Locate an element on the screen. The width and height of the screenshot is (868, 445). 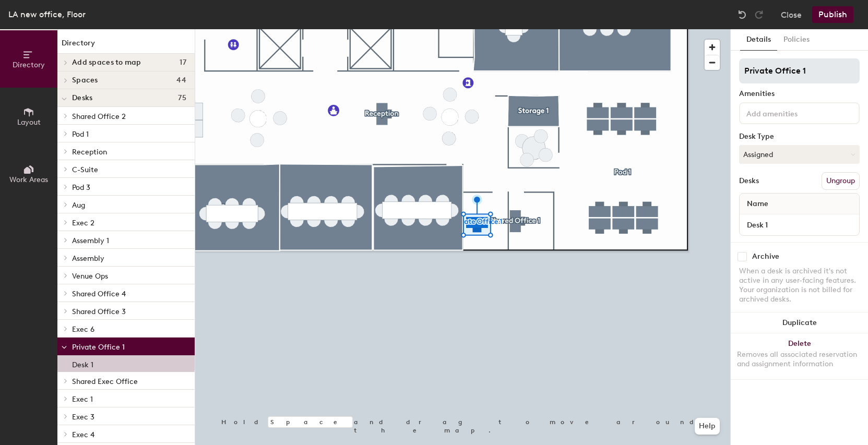
span: 44 is located at coordinates (181, 80).